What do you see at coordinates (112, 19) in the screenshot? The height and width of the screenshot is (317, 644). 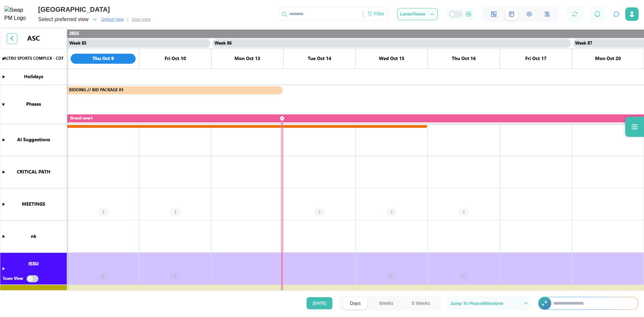 I see `button: Default View` at bounding box center [112, 19].